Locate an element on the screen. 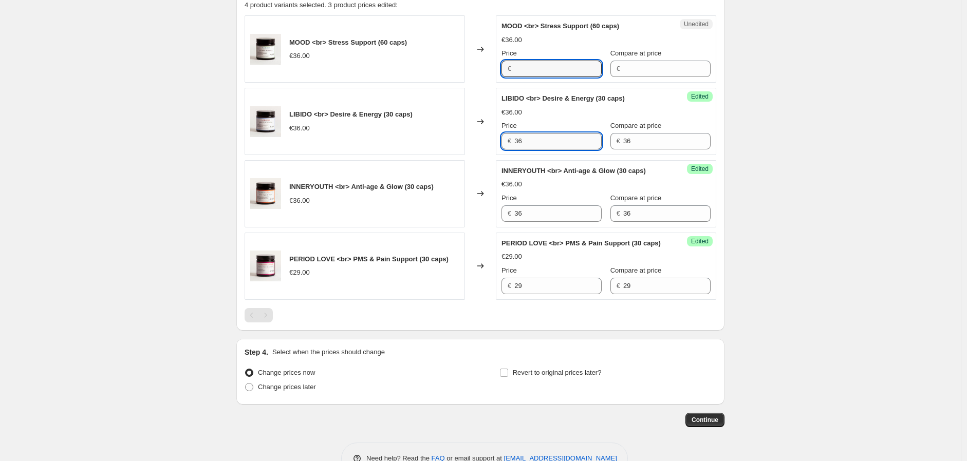 The width and height of the screenshot is (967, 461). img: PeriodLove-835x835_80x.jpg is located at coordinates (266, 266).